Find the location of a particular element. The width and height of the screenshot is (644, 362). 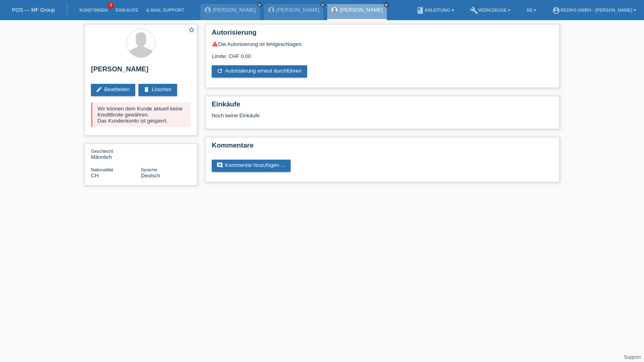

span: Sprache is located at coordinates (149, 170).